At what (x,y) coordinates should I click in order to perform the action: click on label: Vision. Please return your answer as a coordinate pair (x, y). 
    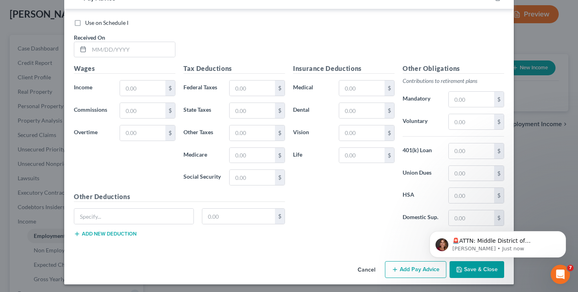
    Looking at the image, I should click on (312, 133).